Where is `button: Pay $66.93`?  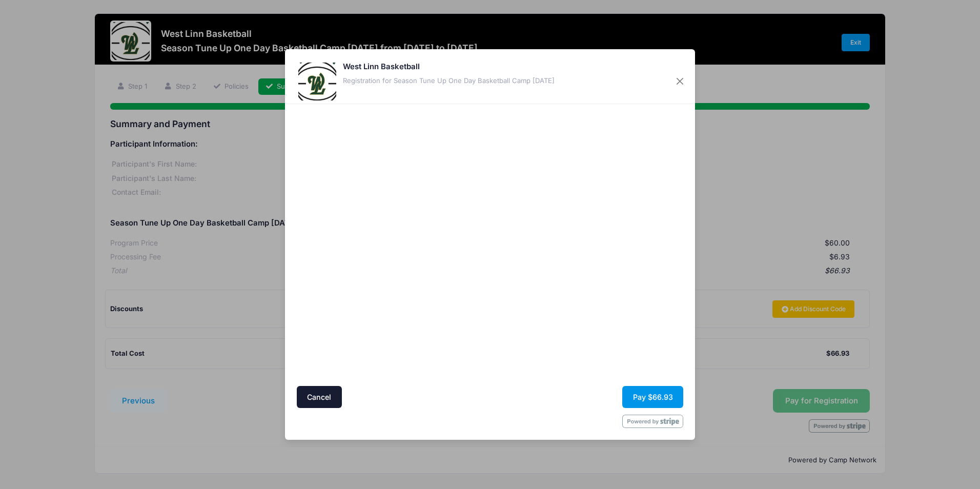
button: Pay $66.93 is located at coordinates (652, 396).